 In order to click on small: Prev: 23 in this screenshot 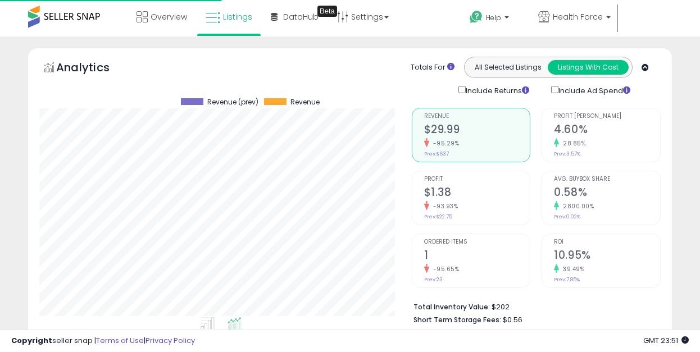, I will do `click(433, 280)`.